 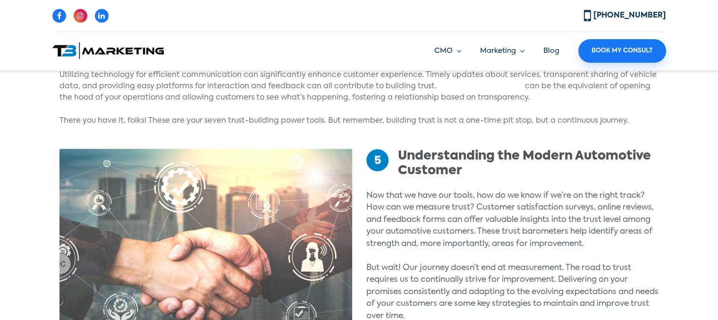 I want to click on a: Marketing, so click(x=502, y=51).